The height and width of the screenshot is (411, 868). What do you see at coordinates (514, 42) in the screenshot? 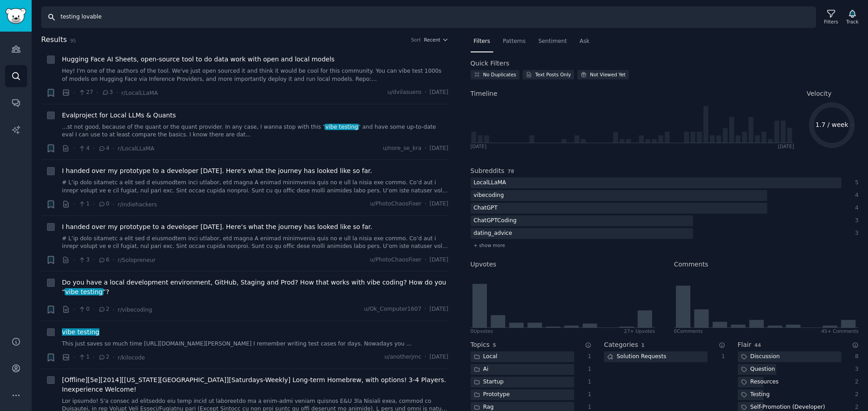
I see `span: Patterns` at bounding box center [514, 42].